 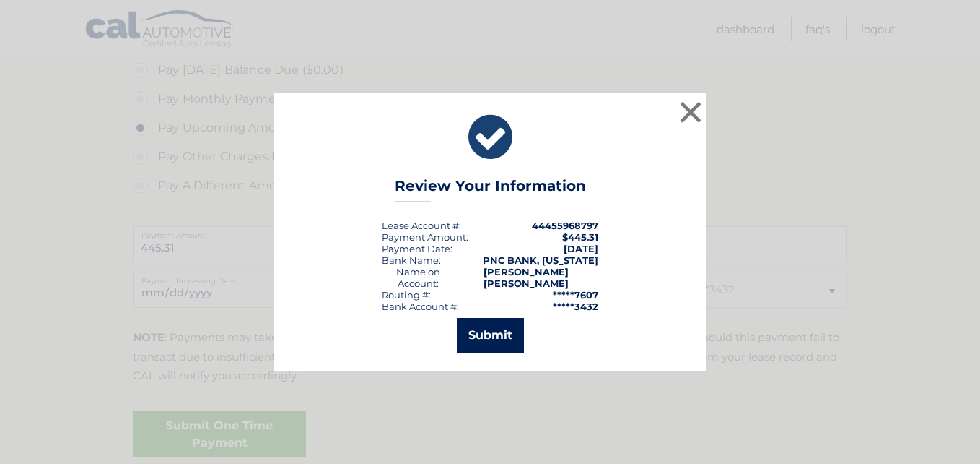 I want to click on button: Submit, so click(x=490, y=335).